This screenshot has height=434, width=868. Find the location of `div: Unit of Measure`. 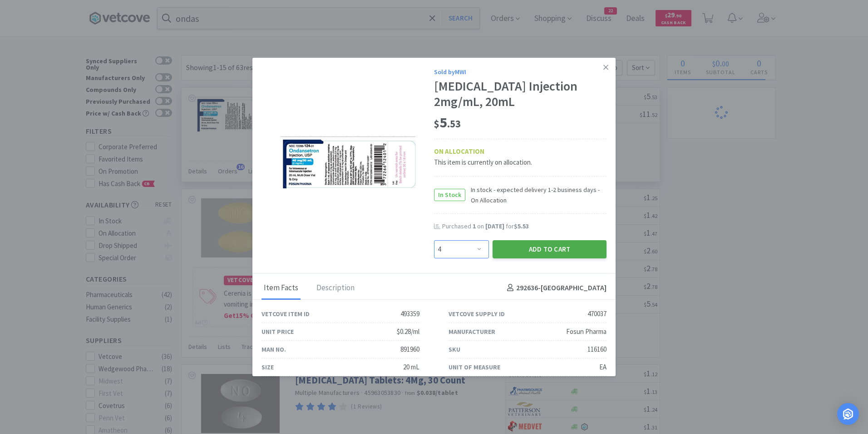

div: Unit of Measure is located at coordinates (475, 367).